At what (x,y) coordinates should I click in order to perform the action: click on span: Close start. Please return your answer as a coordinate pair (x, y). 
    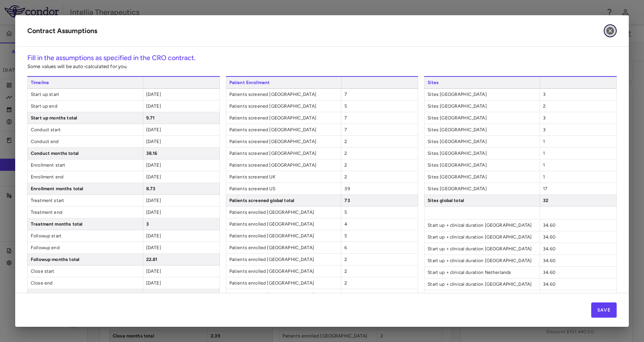
    Looking at the image, I should click on (85, 271).